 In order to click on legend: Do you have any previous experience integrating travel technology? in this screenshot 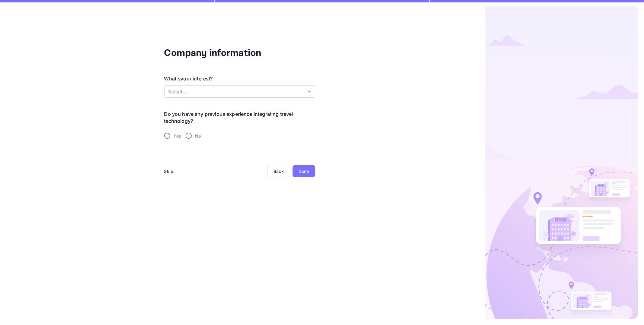, I will do `click(240, 118)`.